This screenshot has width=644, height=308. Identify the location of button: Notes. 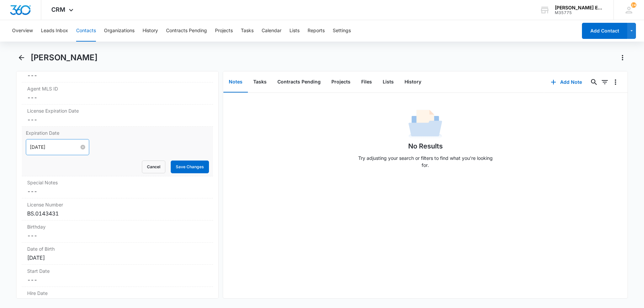
(235, 82).